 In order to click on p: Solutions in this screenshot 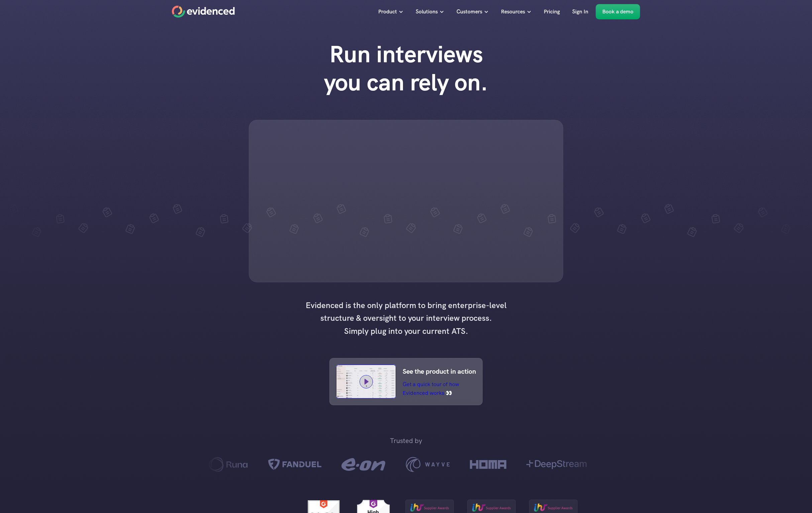, I will do `click(427, 11)`.